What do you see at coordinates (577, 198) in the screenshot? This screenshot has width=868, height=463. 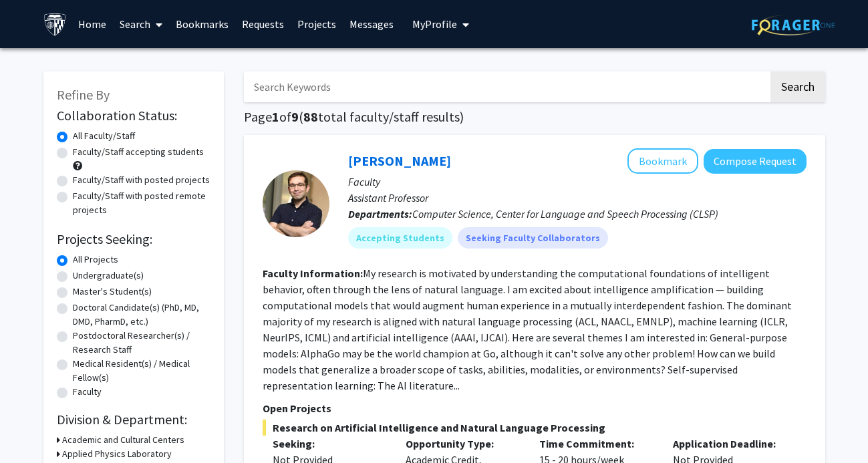 I see `p: Assistant Professor` at bounding box center [577, 198].